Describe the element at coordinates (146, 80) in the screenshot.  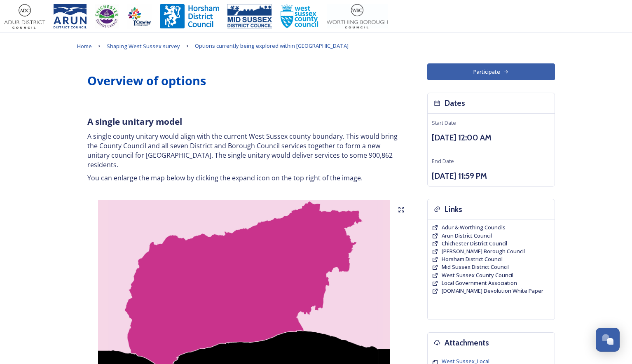
I see `strong: Overview of options` at that location.